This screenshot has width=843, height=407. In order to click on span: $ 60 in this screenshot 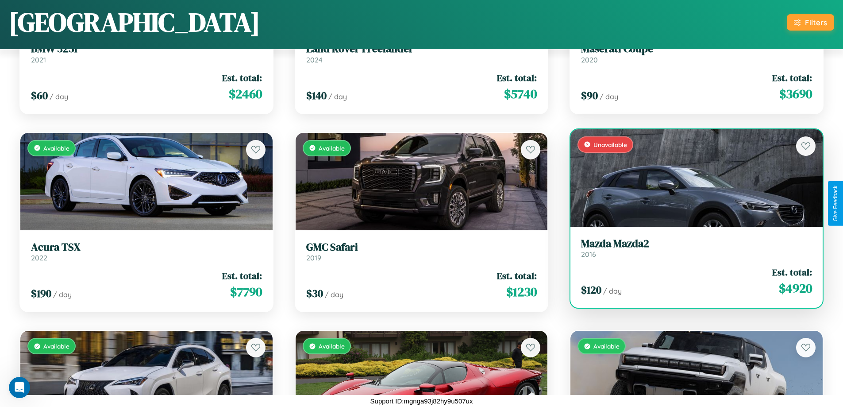, I will do `click(39, 95)`.